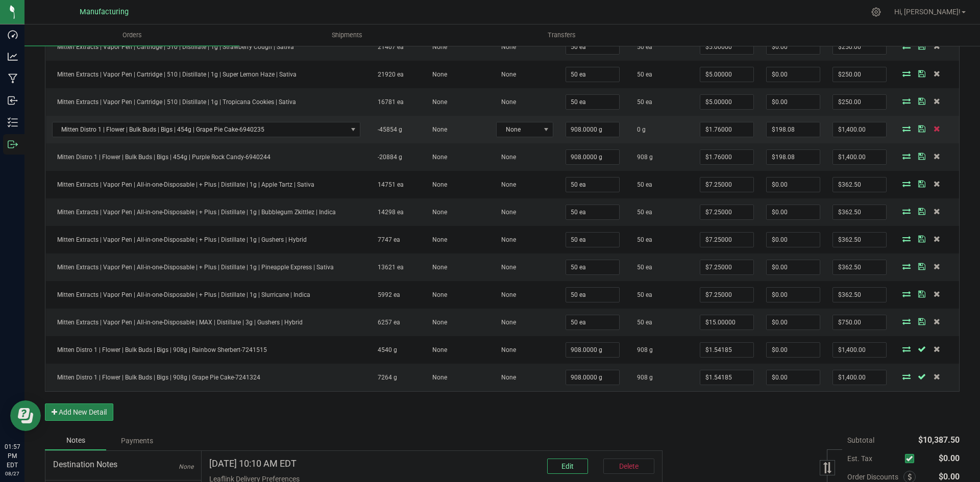 The image size is (980, 482). I want to click on span: Mitten Extracts | Vapor Pen | Cartridge | 510 | Distillate | 1g | Strawberry Cough | Sativa, so click(173, 47).